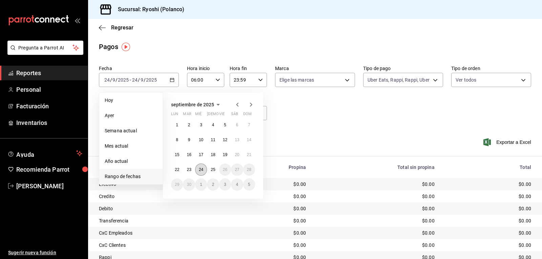 The image size is (542, 259). What do you see at coordinates (189, 125) in the screenshot?
I see `abbr: 2 de septiembre de 2025` at bounding box center [189, 125].